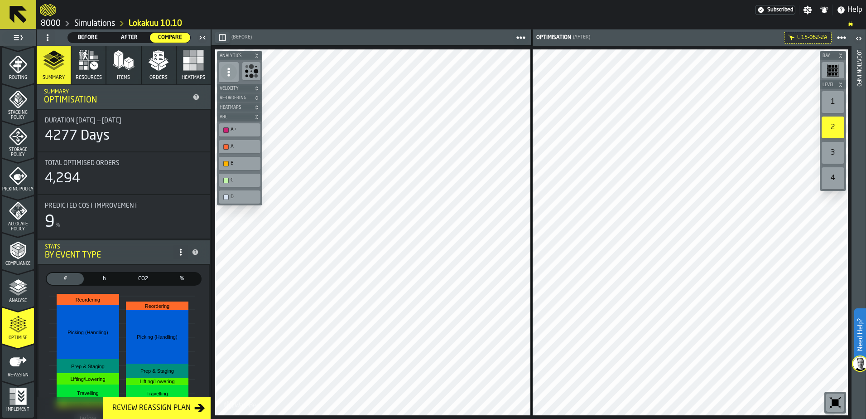 The image size is (866, 419). I want to click on a: link-to-/wh/i/b2e041e4-2753-4086-a82a-958e8abdd2c7/settings/billing, so click(775, 10).